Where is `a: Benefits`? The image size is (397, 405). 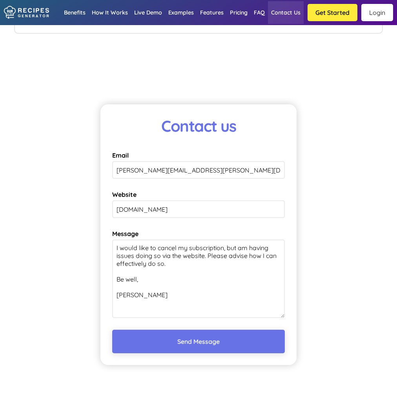 a: Benefits is located at coordinates (74, 13).